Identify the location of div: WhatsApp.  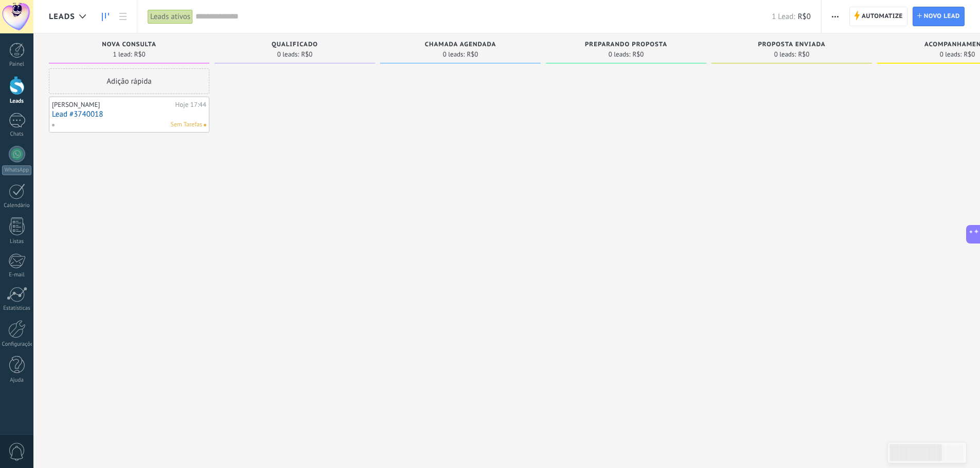
(17, 170).